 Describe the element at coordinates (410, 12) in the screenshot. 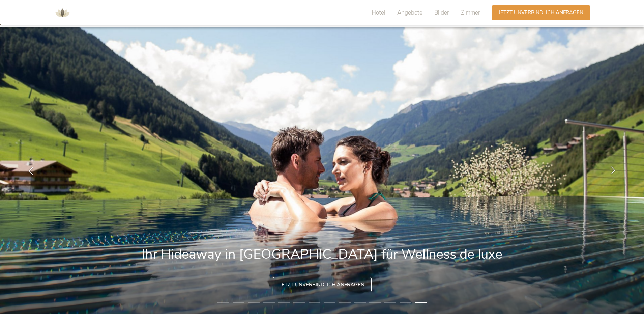

I see `span: Angebote` at that location.